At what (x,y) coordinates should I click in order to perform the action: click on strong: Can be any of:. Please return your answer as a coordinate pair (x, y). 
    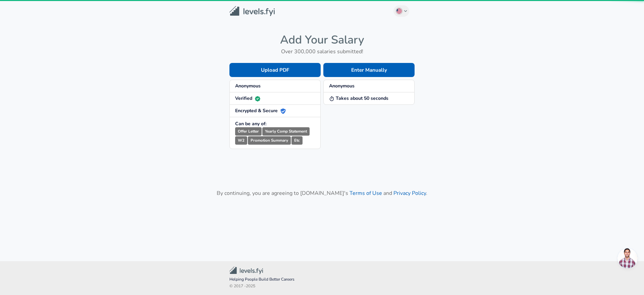
    Looking at the image, I should click on (251, 123).